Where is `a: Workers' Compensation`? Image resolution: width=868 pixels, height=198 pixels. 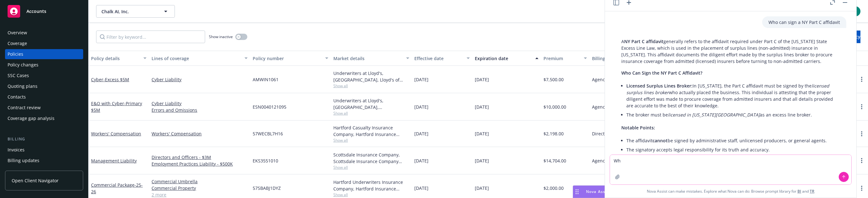 a: Workers' Compensation is located at coordinates (116, 133).